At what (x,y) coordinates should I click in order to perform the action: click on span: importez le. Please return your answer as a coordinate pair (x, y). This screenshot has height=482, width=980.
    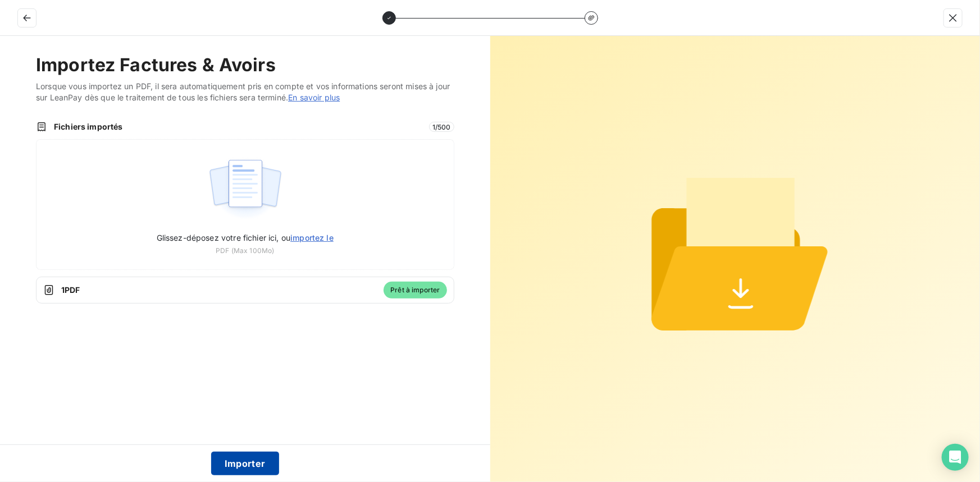
    Looking at the image, I should click on (312, 237).